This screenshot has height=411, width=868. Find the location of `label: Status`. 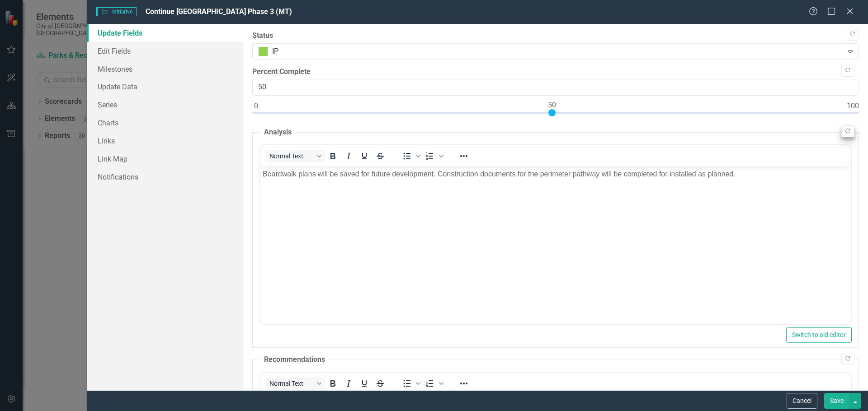

label: Status is located at coordinates (556, 36).